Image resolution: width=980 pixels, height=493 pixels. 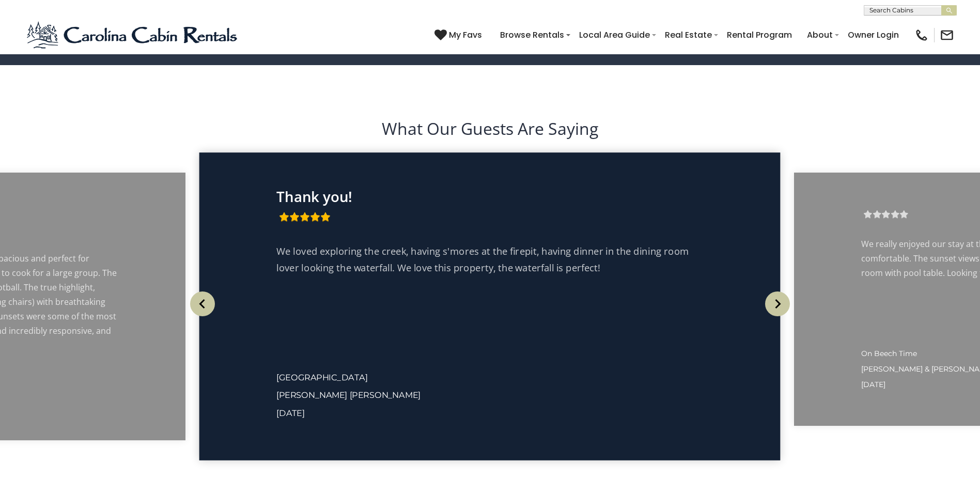 I want to click on p: We loved exploring the creek, having s'mores at the firepit, having dinner in the dining room lov..., so click(x=490, y=259).